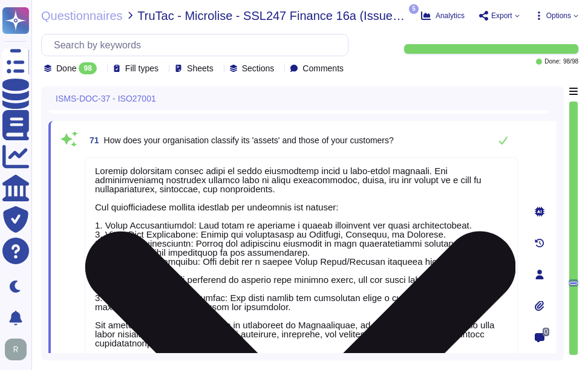  What do you see at coordinates (198, 45) in the screenshot?
I see `input: Search by keywords` at bounding box center [198, 45].